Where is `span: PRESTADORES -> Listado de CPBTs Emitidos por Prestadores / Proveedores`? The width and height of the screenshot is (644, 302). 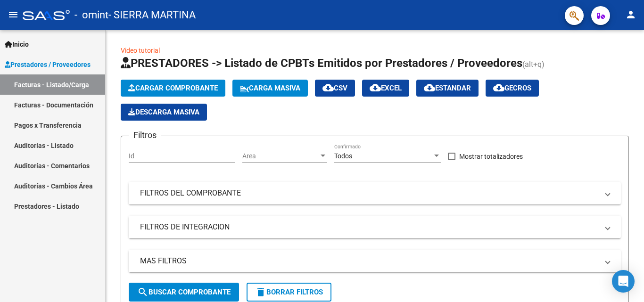 span: PRESTADORES -> Listado de CPBTs Emitidos por Prestadores / Proveedores is located at coordinates (322, 63).